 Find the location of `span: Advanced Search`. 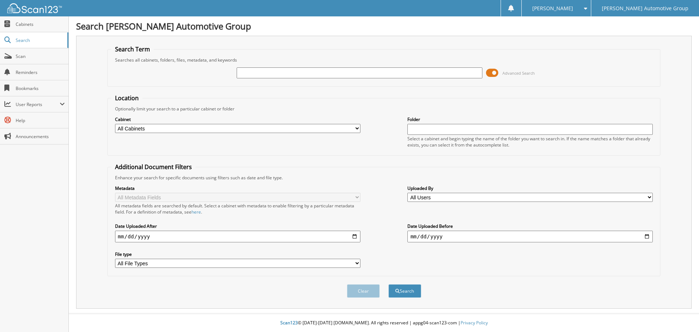

span: Advanced Search is located at coordinates (519, 73).